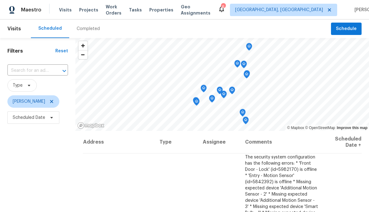 The height and width of the screenshot is (212, 369). Describe the element at coordinates (29, 70) in the screenshot. I see `input: Search for an address...` at that location.